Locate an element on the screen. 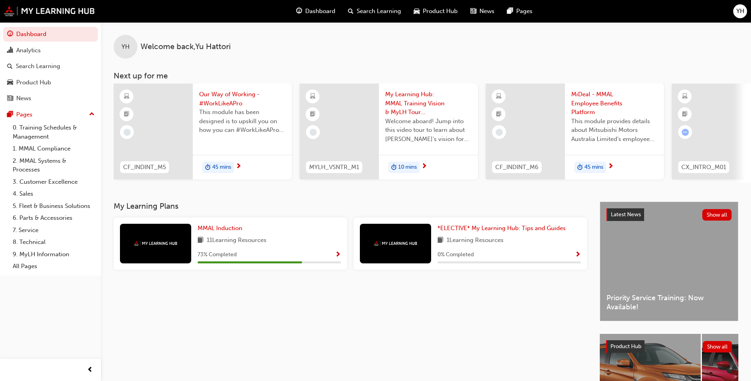 This screenshot has width=751, height=381. span: Pages is located at coordinates (524, 11).